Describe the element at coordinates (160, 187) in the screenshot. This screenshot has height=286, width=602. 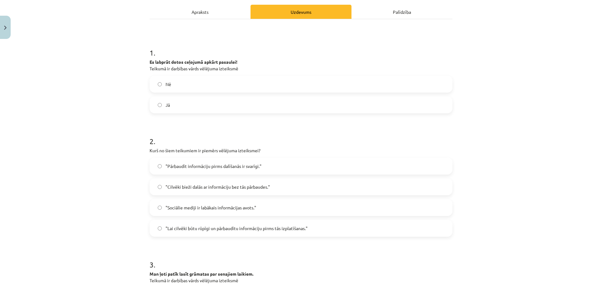
I see `input: "Cilvēki bieži dalās ar informāciju bez tās pārbaudes."` at that location.